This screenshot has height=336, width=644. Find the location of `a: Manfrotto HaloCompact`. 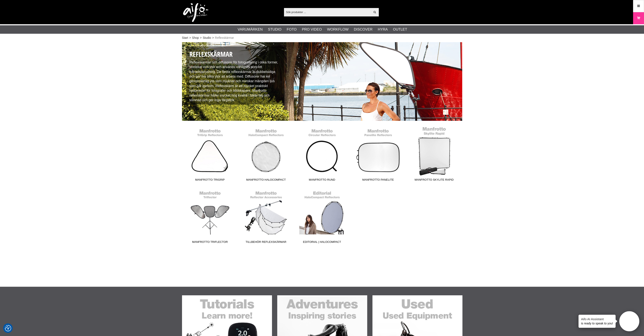

a: Manfrotto HaloCompact is located at coordinates (266, 155).